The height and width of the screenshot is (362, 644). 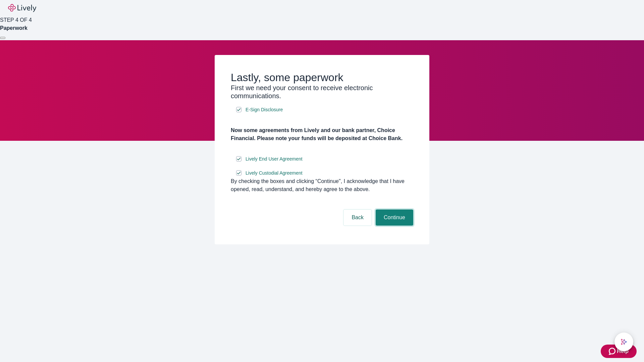 What do you see at coordinates (623, 351) in the screenshot?
I see `span: Help` at bounding box center [623, 351].